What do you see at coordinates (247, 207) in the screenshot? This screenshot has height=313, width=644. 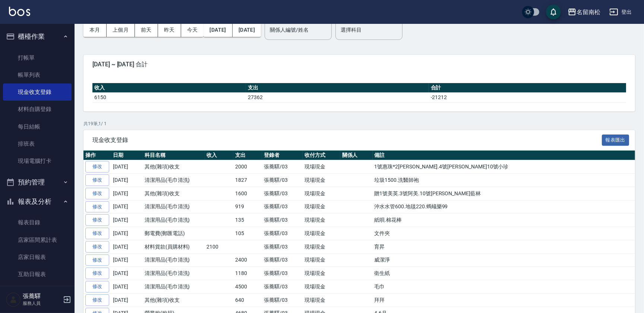 I see `td: 919` at bounding box center [247, 207].